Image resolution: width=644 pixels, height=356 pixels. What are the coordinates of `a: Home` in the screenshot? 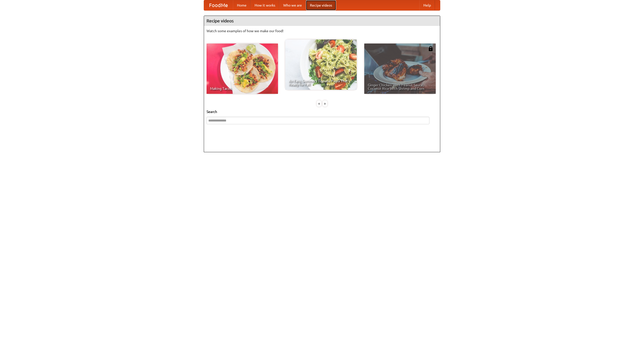 It's located at (242, 5).